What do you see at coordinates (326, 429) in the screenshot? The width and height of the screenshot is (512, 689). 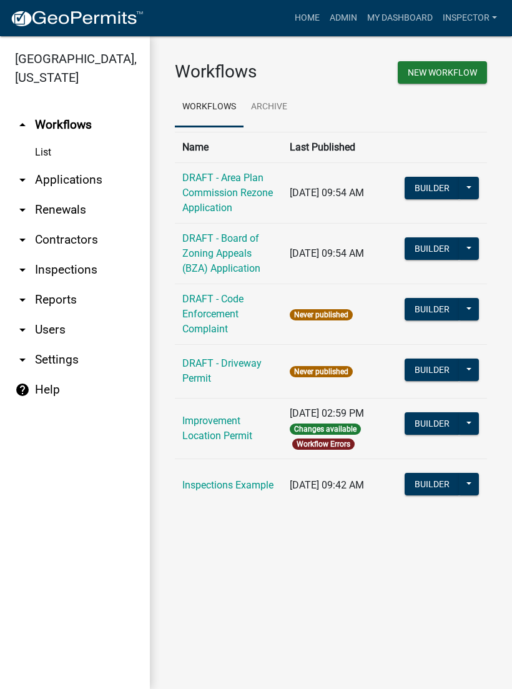 I see `span: Changes available` at bounding box center [326, 429].